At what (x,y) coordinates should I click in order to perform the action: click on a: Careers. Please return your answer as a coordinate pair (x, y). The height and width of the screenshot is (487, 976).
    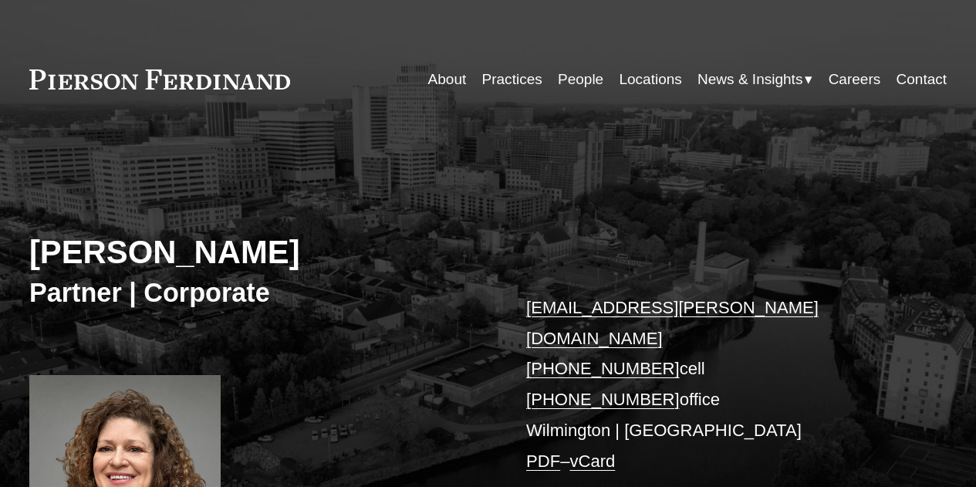
    Looking at the image, I should click on (855, 79).